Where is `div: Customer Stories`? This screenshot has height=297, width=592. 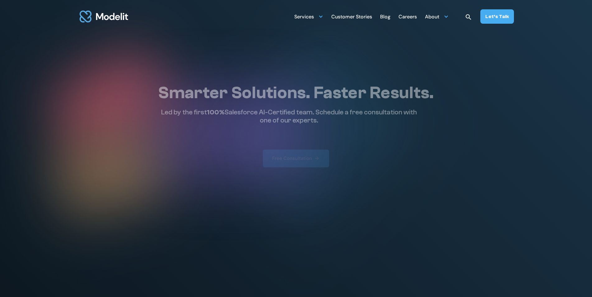 div: Customer Stories is located at coordinates (352, 17).